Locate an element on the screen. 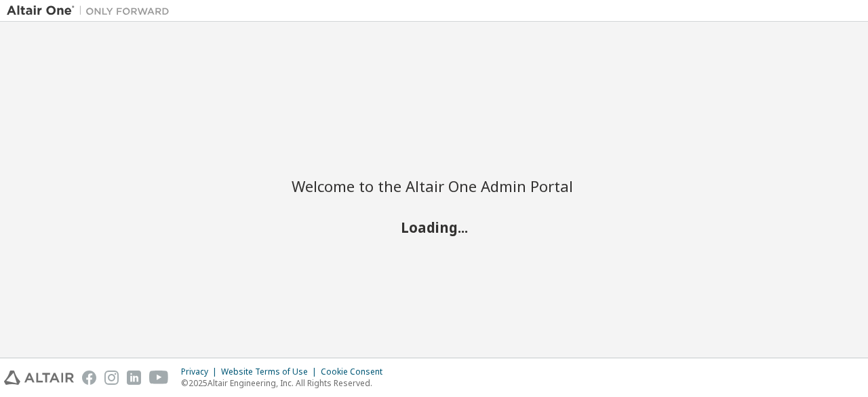 This screenshot has height=397, width=868. img: Altair One is located at coordinates (91, 11).